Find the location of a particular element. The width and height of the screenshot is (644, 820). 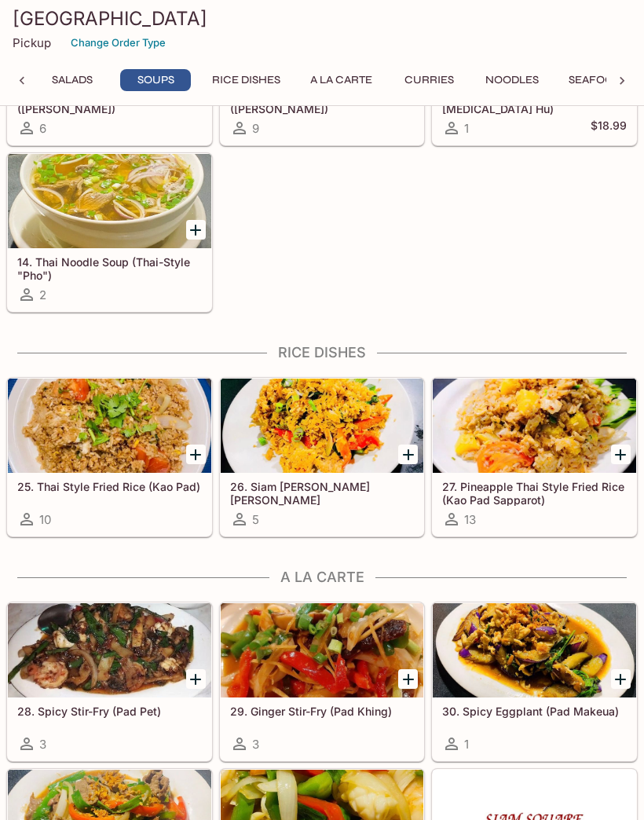

h5: 27. Pineapple Thai Style Fried Rice (Kao Pad Sapparot) is located at coordinates (534, 492).